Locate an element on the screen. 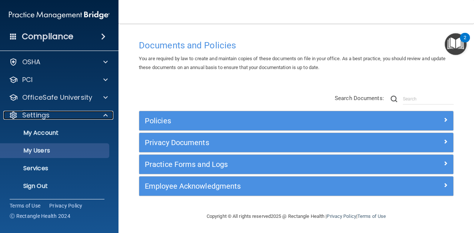  span: Search Documents: is located at coordinates (359, 98).